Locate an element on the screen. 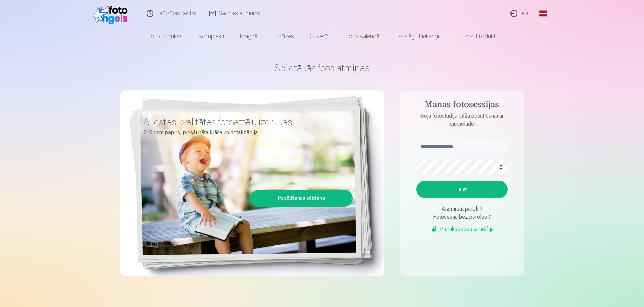 Image resolution: width=644 pixels, height=307 pixels. h3: Augstas kvalitātes fotoattēlu izdrukas is located at coordinates (246, 122).